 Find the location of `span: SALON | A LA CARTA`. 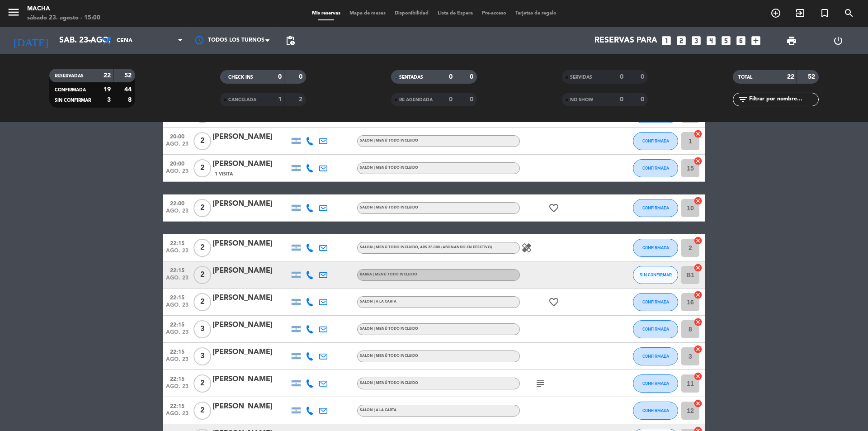

span: SALON | A LA CARTA is located at coordinates (378, 302).